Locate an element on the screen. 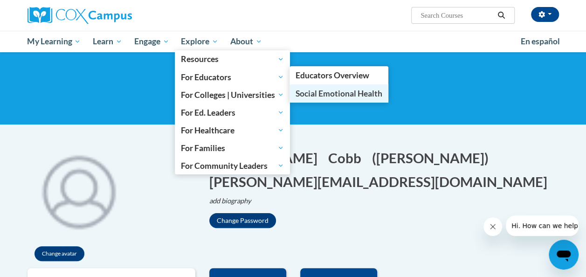  img: Cox Campus is located at coordinates (80, 15).